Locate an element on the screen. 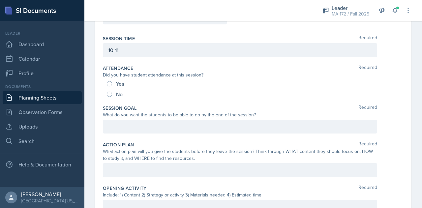  label: Opening Activity is located at coordinates (125, 188).